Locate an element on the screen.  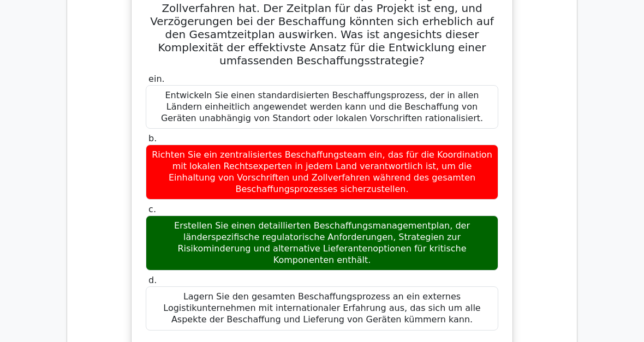
div: Erstellen Sie einen detaillierten Beschaffungsmanagementplan, der länderspezifische regulatorisch... is located at coordinates (322, 242).